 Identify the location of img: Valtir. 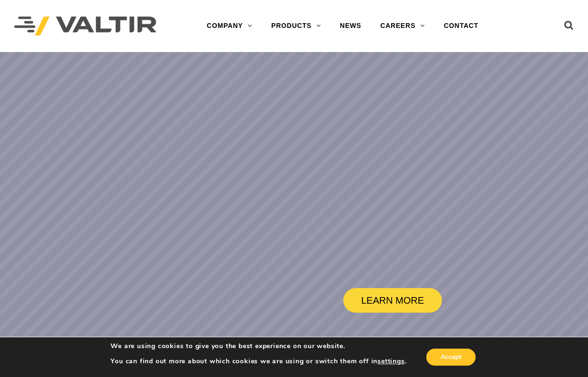
(85, 26).